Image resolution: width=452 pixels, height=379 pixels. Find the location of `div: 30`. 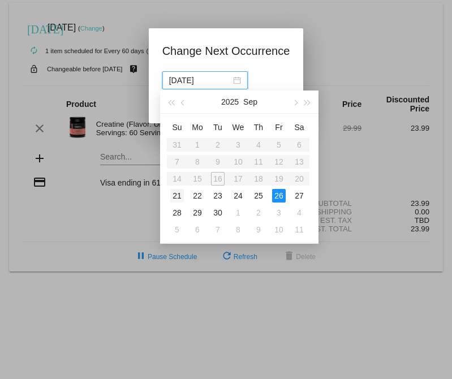

div: 30 is located at coordinates (218, 213).